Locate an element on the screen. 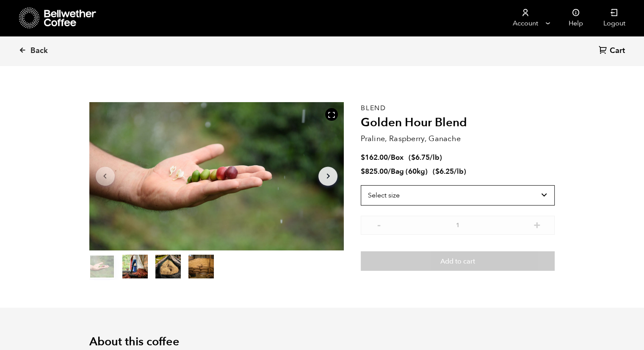  bdi: 6.25 is located at coordinates (444, 171).